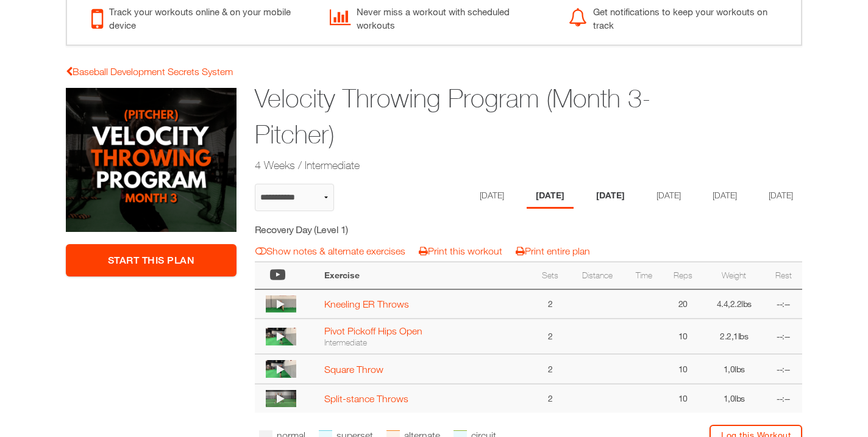 The height and width of the screenshot is (437, 868). Describe the element at coordinates (151, 260) in the screenshot. I see `a: Start This Plan` at that location.